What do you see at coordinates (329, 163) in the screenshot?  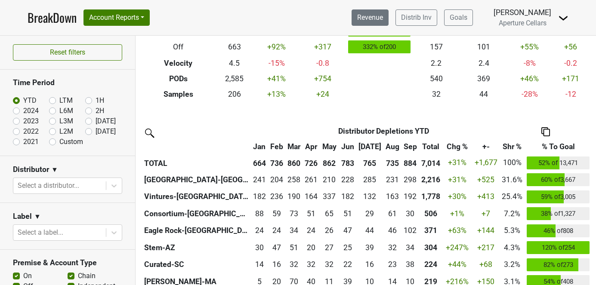 I see `th: 862` at bounding box center [329, 163].